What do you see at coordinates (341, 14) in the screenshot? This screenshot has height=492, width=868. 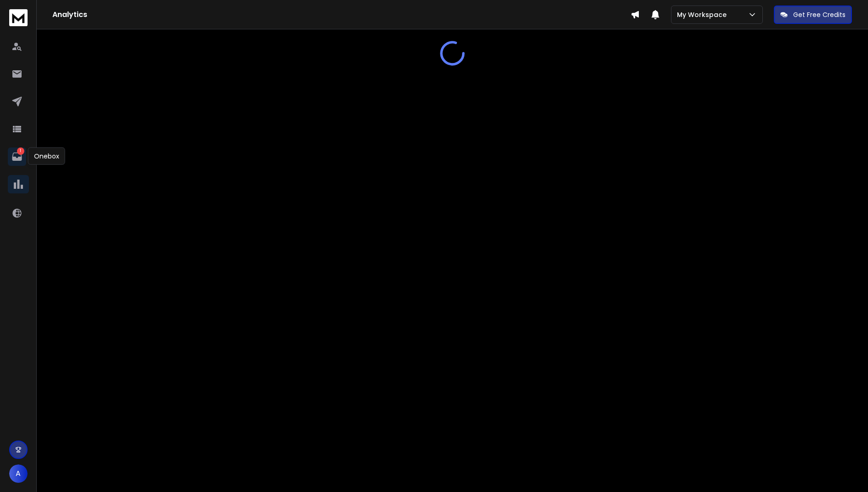 I see `h1: Analytics` at bounding box center [341, 14].